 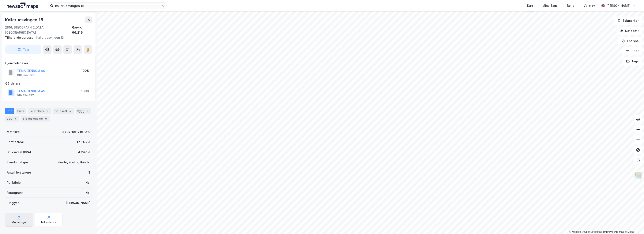 What do you see at coordinates (40, 111) in the screenshot?
I see `div: Leietakere` at bounding box center [40, 111].